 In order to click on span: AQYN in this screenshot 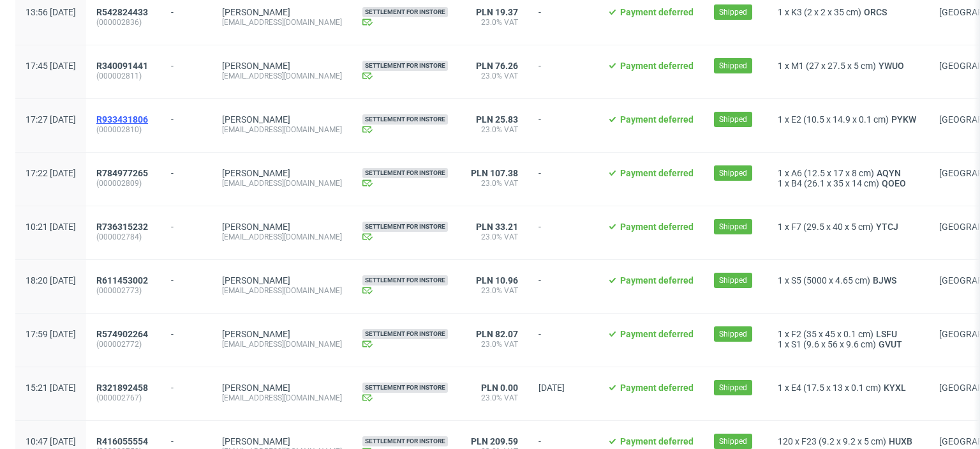, I will do `click(889, 173)`.